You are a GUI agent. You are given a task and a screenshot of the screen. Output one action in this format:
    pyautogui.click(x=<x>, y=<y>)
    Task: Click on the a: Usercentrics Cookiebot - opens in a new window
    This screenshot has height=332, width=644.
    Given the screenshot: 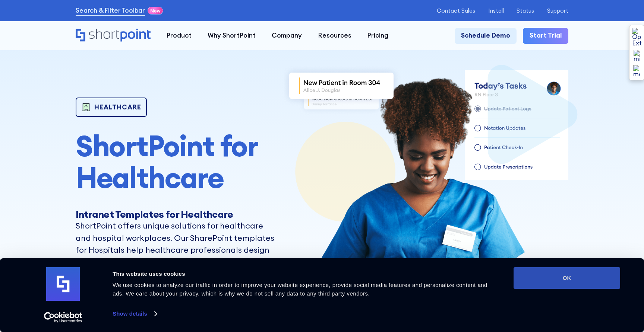 What is the action you would take?
    pyautogui.click(x=63, y=318)
    